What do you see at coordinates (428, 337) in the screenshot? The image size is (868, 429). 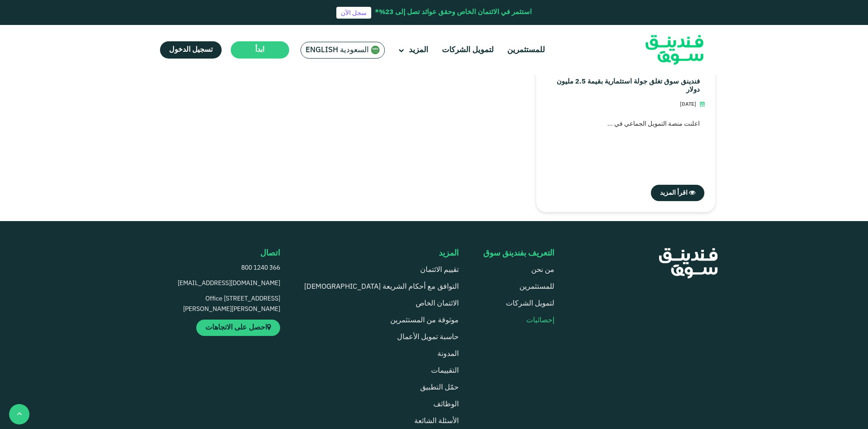 I see `a: حاسبة تمويل الأعمال` at bounding box center [428, 337].